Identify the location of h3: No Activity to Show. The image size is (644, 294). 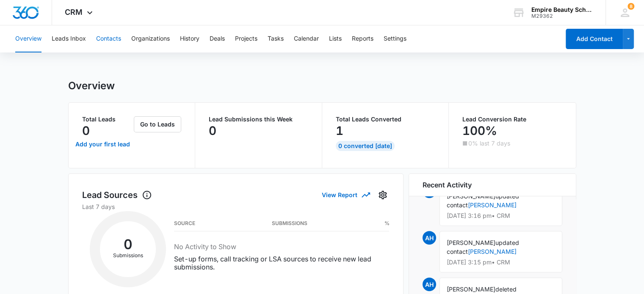
(281, 247).